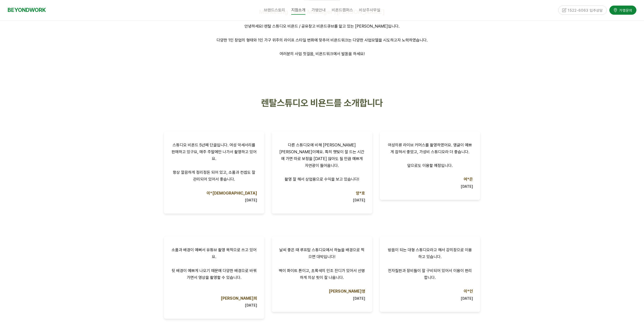 Image resolution: width=644 pixels, height=322 pixels. What do you see at coordinates (214, 274) in the screenshot?
I see `p: 뒷 배경이 예쁘게 나오기 때문에 다양한 배경으로 바꿔가면서 영상을 촬영할 수 있습니다.` at bounding box center [214, 274].